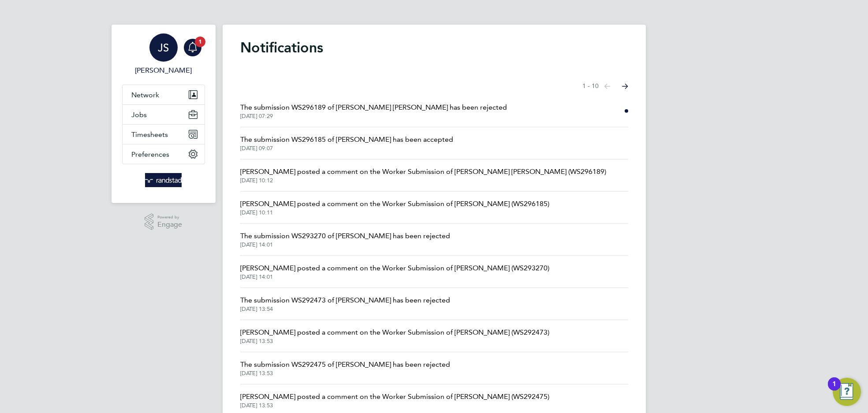  I want to click on span: Preferences, so click(150, 154).